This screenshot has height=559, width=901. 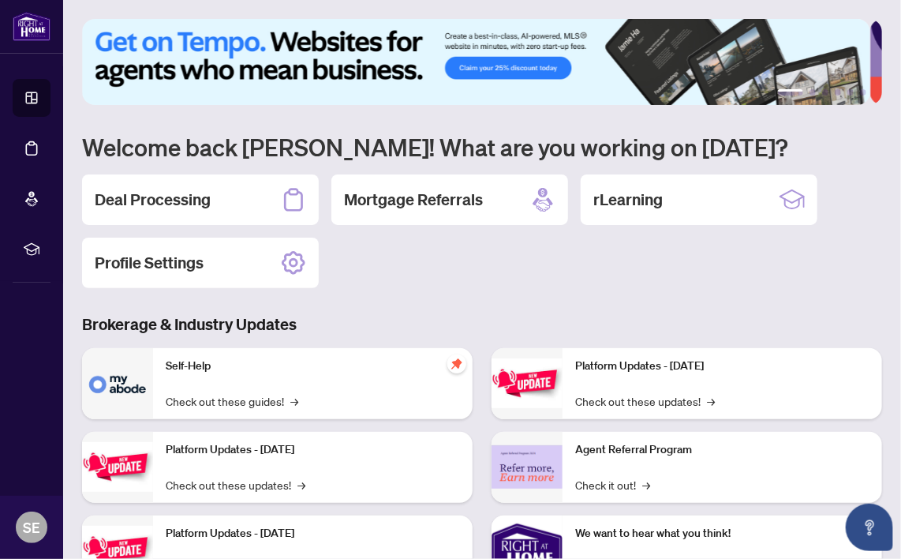 I want to click on img: Platform Updates - June 23, 2025, so click(x=527, y=383).